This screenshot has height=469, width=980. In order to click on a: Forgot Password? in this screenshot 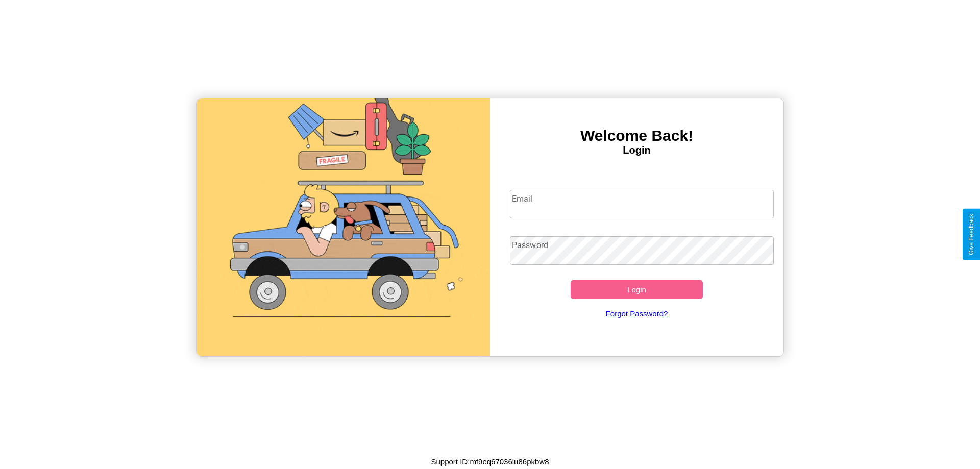, I will do `click(637, 313)`.